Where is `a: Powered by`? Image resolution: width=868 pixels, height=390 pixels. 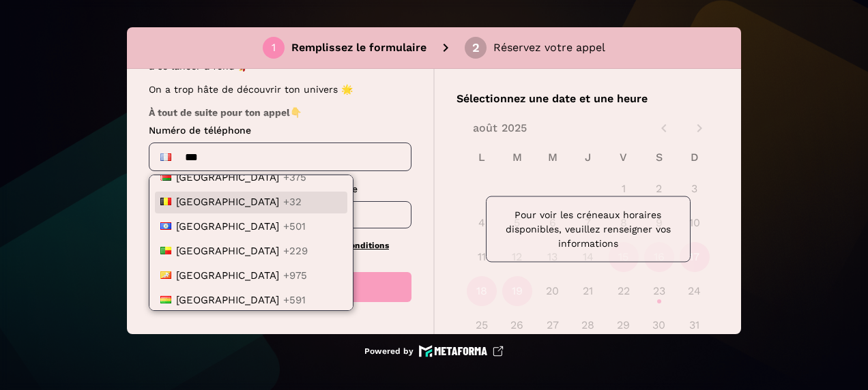 a: Powered by is located at coordinates (434, 351).